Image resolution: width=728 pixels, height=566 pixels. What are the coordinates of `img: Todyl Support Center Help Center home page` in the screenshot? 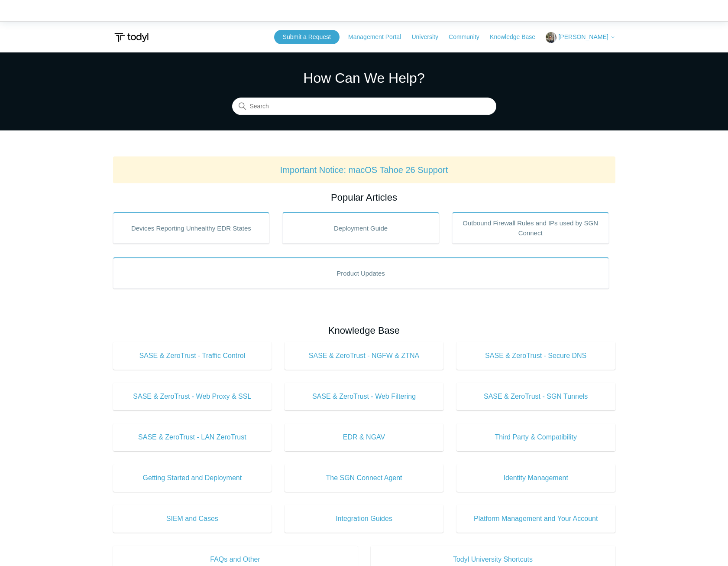 It's located at (131, 37).